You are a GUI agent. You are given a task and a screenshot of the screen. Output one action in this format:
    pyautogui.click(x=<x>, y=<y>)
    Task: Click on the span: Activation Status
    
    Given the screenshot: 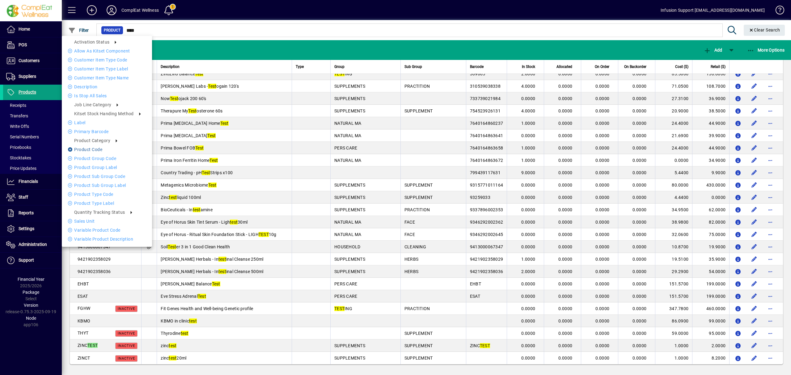 What is the action you would take?
    pyautogui.click(x=92, y=42)
    